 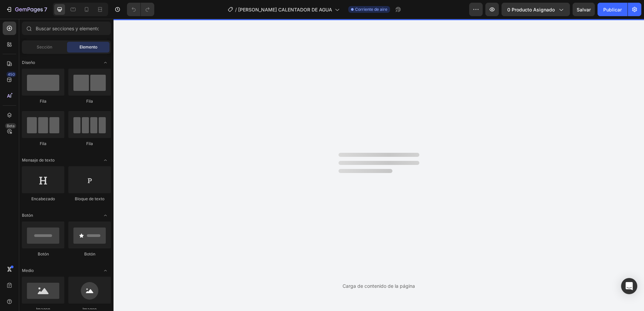 What do you see at coordinates (26, 10) in the screenshot?
I see `button: 7` at bounding box center [26, 10].